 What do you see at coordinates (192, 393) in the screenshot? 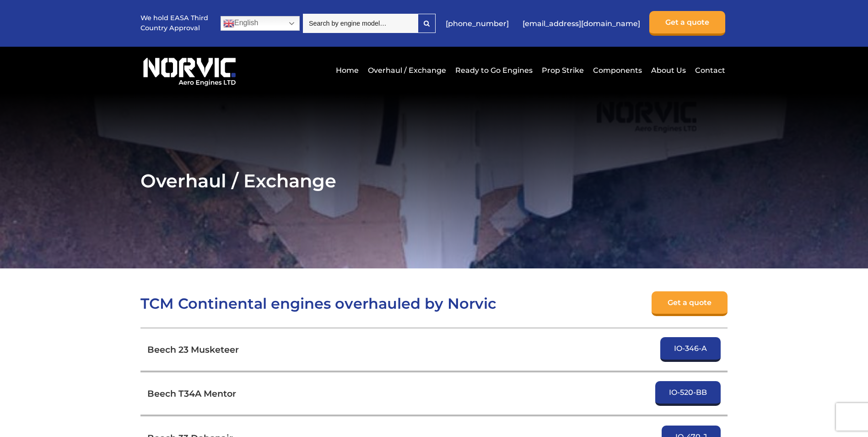
I see `h3: Beech T34A Mentor` at bounding box center [192, 393].